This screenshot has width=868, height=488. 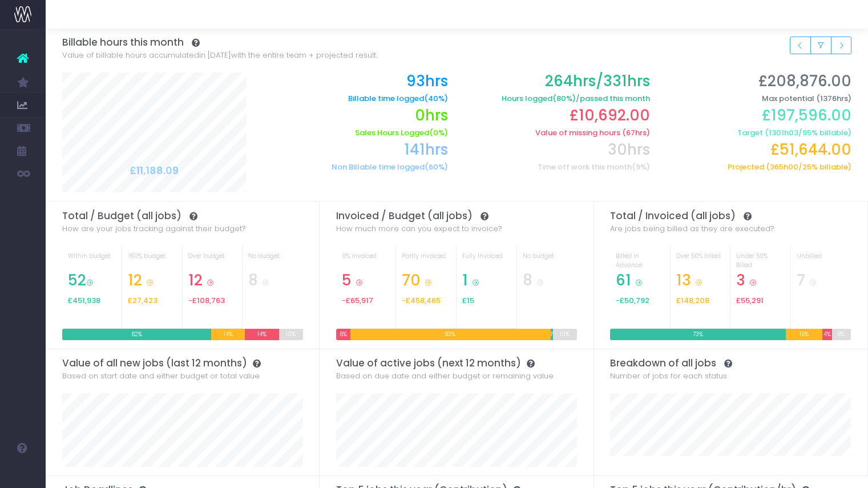 I want to click on span: -£108,763, so click(x=207, y=301).